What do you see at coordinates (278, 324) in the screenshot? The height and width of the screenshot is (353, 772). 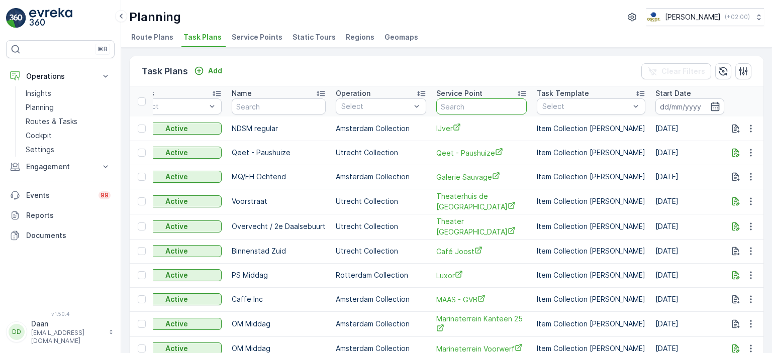 I see `p: OM Middag` at bounding box center [278, 324].